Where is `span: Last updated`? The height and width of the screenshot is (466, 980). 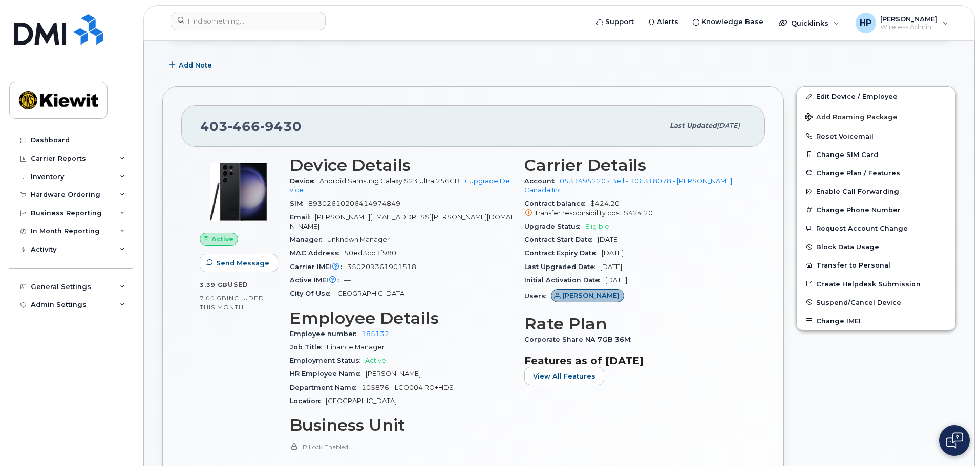
span: Last updated is located at coordinates (693, 126).